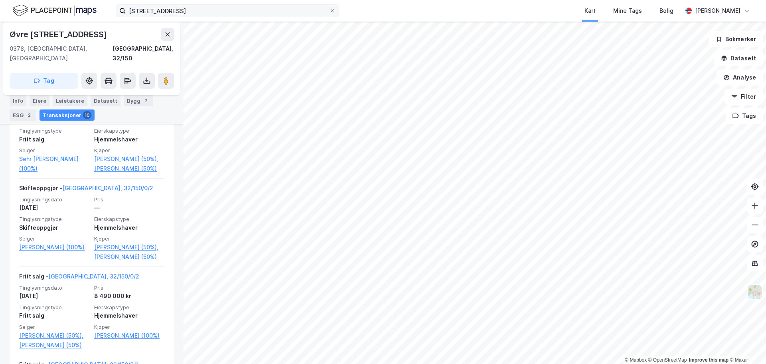 This screenshot has height=364, width=766. Describe the element at coordinates (590, 11) in the screenshot. I see `div: Kart` at that location.